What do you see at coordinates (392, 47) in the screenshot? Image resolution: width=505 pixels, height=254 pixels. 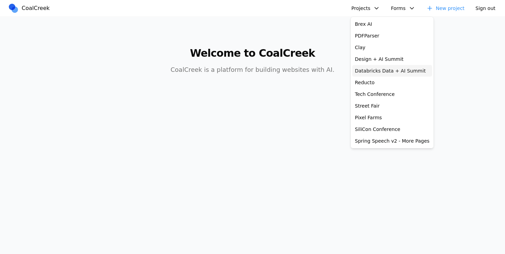 I see `a: Clay` at bounding box center [392, 47].